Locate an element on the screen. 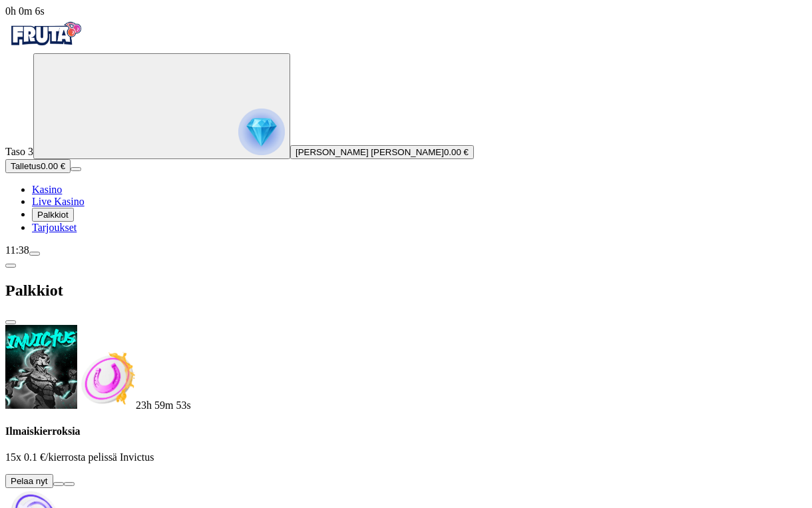 The width and height of the screenshot is (812, 508). img: Fruta is located at coordinates (46, 34).